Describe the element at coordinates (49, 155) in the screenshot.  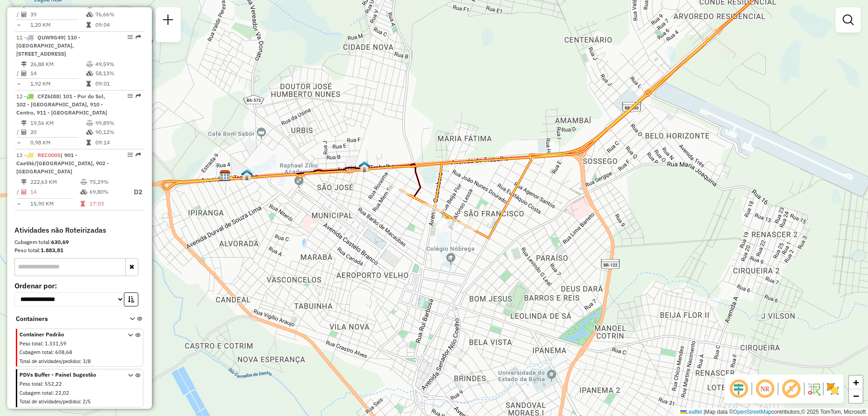
I see `span: REC0005` at that location.